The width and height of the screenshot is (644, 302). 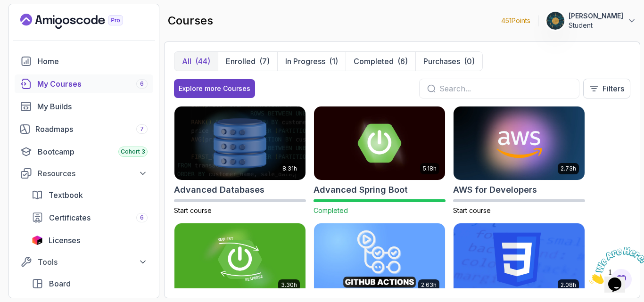 I want to click on div: (6), so click(x=403, y=61).